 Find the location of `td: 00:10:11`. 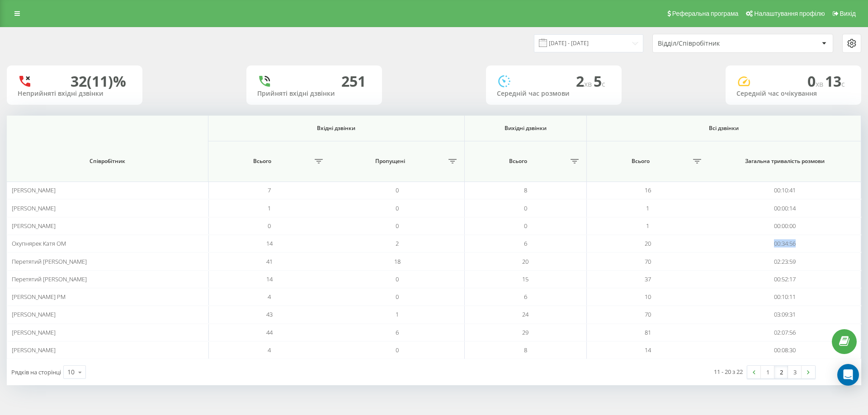

td: 00:10:11 is located at coordinates (786, 297).